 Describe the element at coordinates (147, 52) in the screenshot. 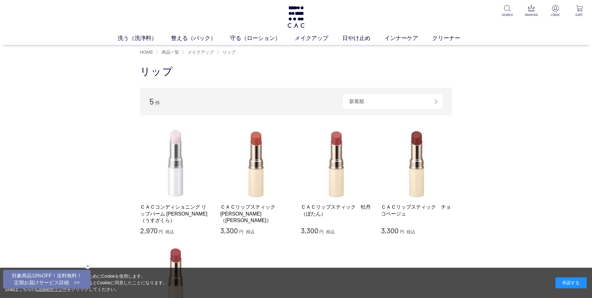

I see `span: HOME` at that location.